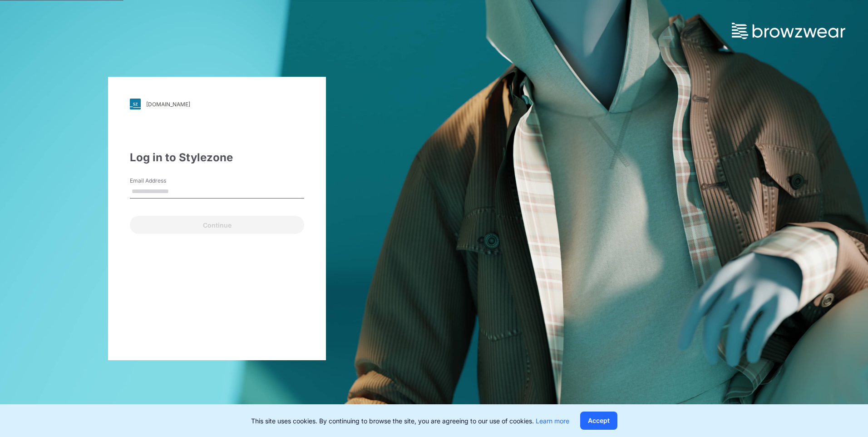 Image resolution: width=868 pixels, height=437 pixels. I want to click on button: Accept, so click(599, 421).